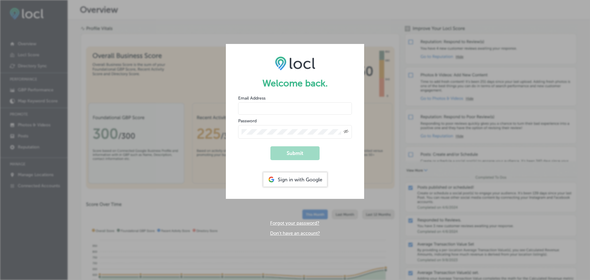 This screenshot has width=590, height=280. Describe the element at coordinates (251, 98) in the screenshot. I see `label: Email Address` at that location.